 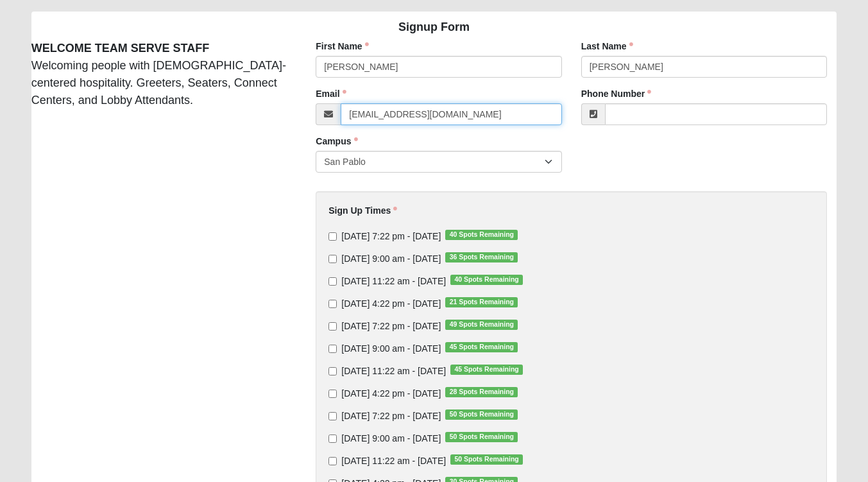 I want to click on label: Sign Up Times, so click(x=362, y=210).